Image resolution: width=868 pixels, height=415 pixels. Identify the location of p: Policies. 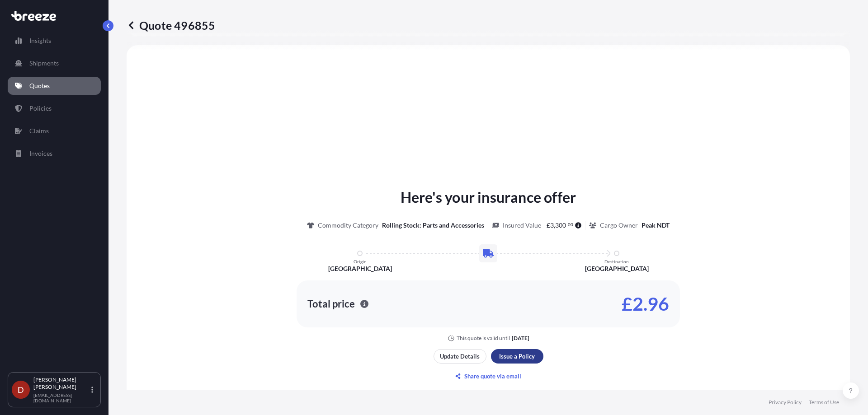
(40, 108).